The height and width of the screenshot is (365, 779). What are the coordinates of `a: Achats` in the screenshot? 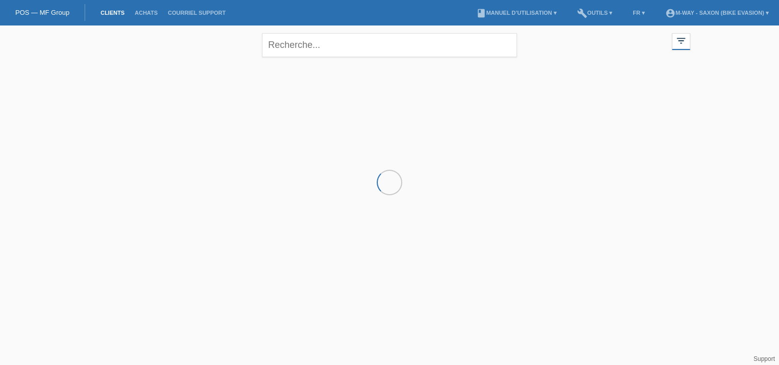 It's located at (146, 13).